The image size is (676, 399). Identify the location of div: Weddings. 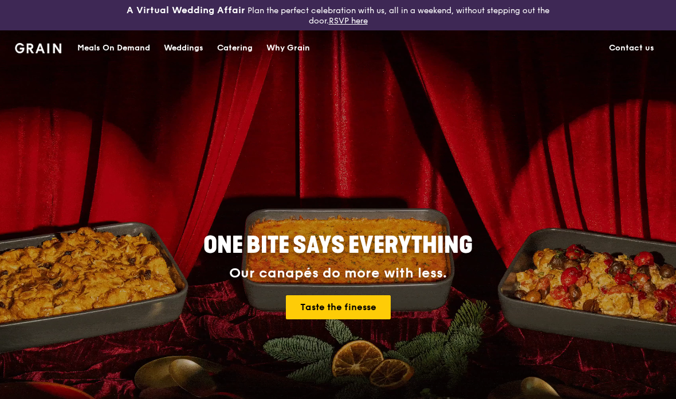
(183, 48).